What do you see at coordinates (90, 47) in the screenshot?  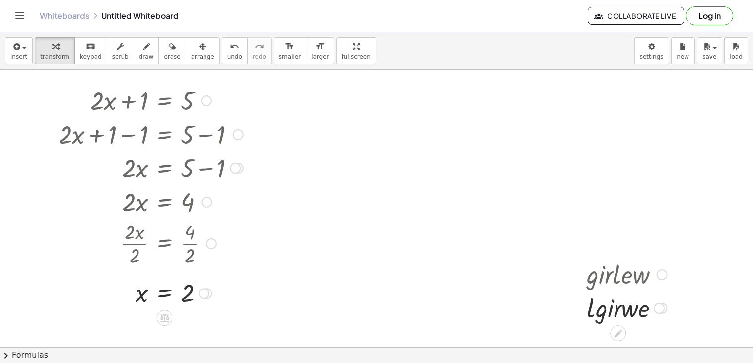 I see `i: keyboard` at bounding box center [90, 47].